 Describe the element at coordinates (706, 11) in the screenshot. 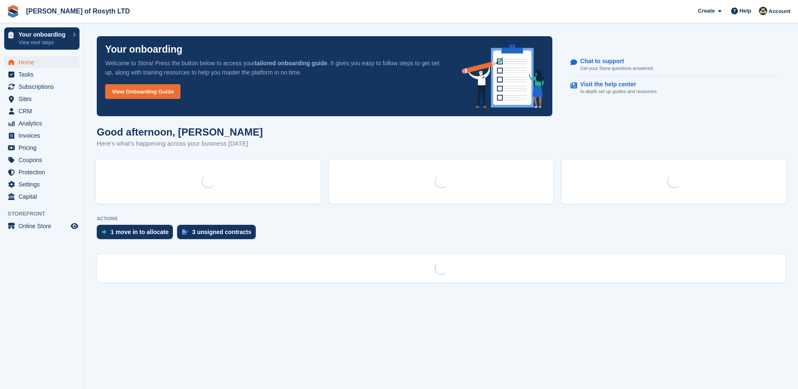

I see `span: Create` at that location.